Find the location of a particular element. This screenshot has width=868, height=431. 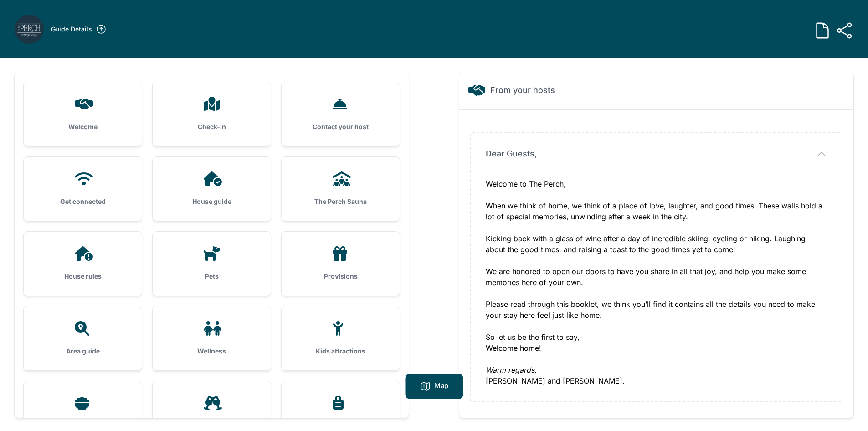

h3: The Perch Sauna is located at coordinates (341, 202).